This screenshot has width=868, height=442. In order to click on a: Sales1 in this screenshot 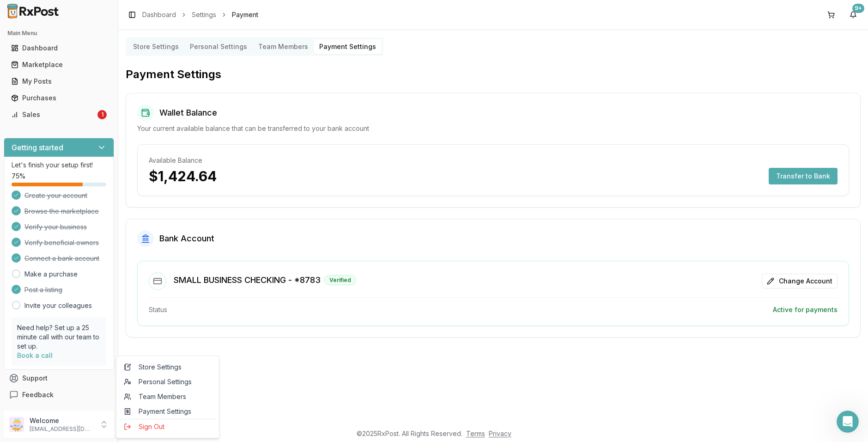, I will do `click(59, 115)`.